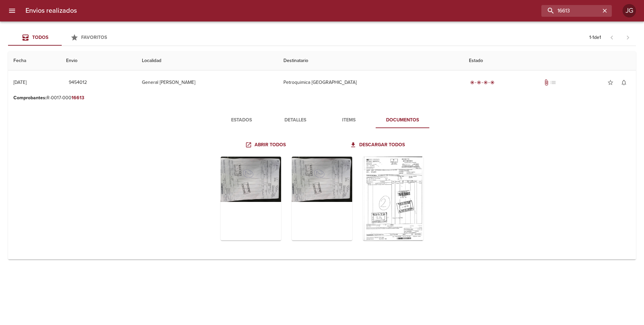 This screenshot has height=325, width=644. I want to click on b: Comprobantes :, so click(30, 98).